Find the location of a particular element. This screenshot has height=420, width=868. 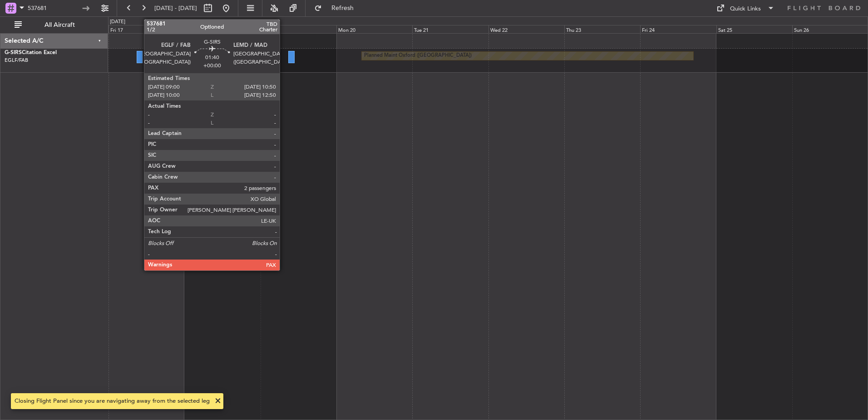

div: Fri 17 is located at coordinates (146, 29).